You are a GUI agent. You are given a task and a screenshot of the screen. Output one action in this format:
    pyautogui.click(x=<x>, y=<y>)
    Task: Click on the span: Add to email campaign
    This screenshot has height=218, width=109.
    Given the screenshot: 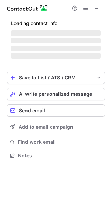 What is the action you would take?
    pyautogui.click(x=46, y=127)
    